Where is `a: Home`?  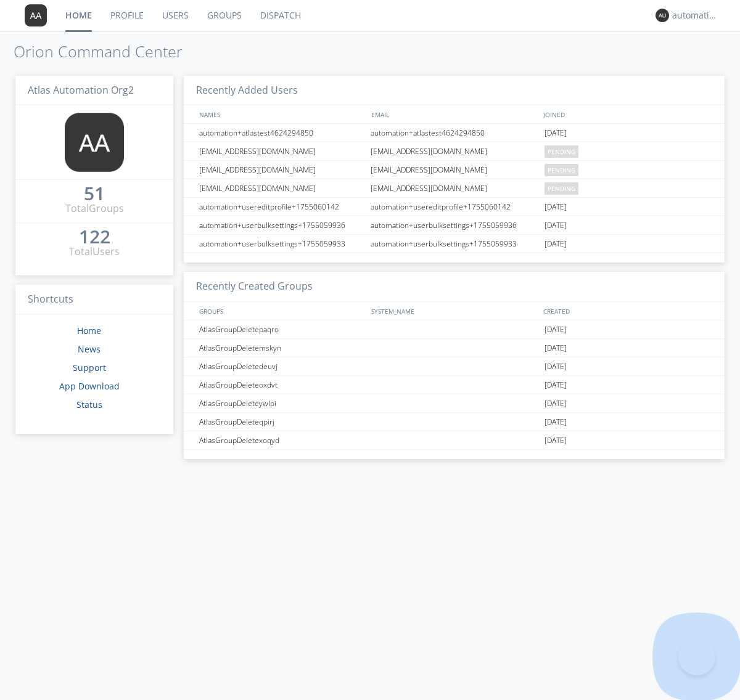
a: Home is located at coordinates (88, 330).